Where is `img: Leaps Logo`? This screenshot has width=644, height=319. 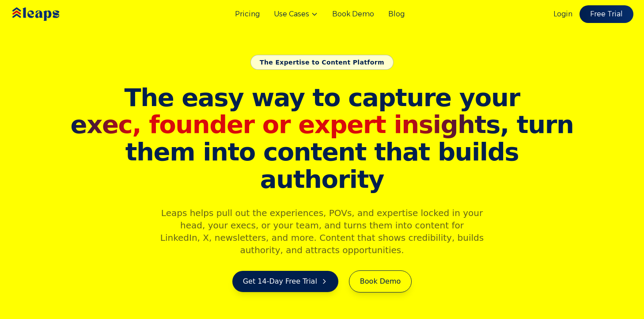
img: Leaps Logo is located at coordinates (48, 14).